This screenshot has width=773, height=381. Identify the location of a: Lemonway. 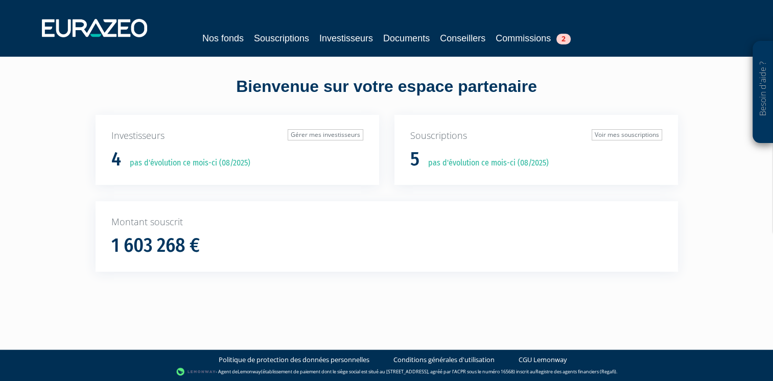
(249, 371).